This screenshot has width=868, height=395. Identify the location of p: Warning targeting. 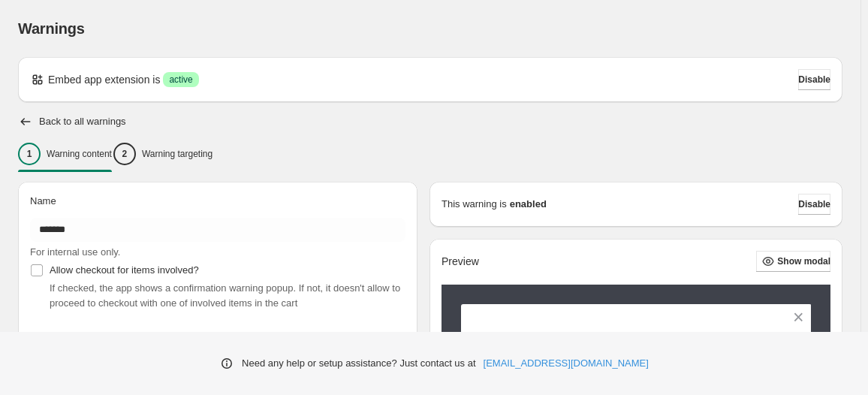
(177, 154).